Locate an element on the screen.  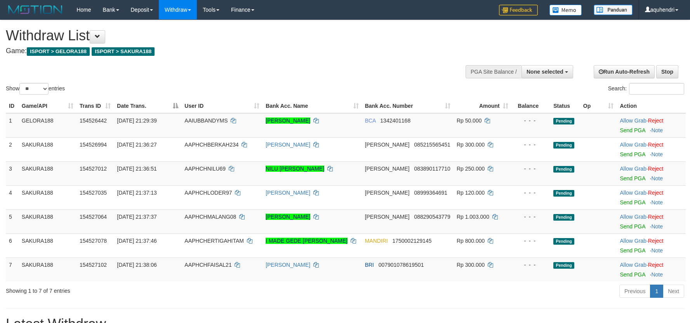
span: Copy 1750002129145 to clipboard is located at coordinates (411, 241).